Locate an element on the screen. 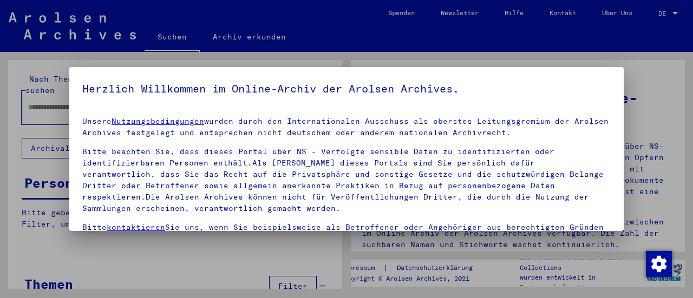 The height and width of the screenshot is (298, 693). p: Unsere wurden durch den Internationalen Ausschuss als oberstes Leitungsgremium der Arolsen Archiv... is located at coordinates (347, 127).